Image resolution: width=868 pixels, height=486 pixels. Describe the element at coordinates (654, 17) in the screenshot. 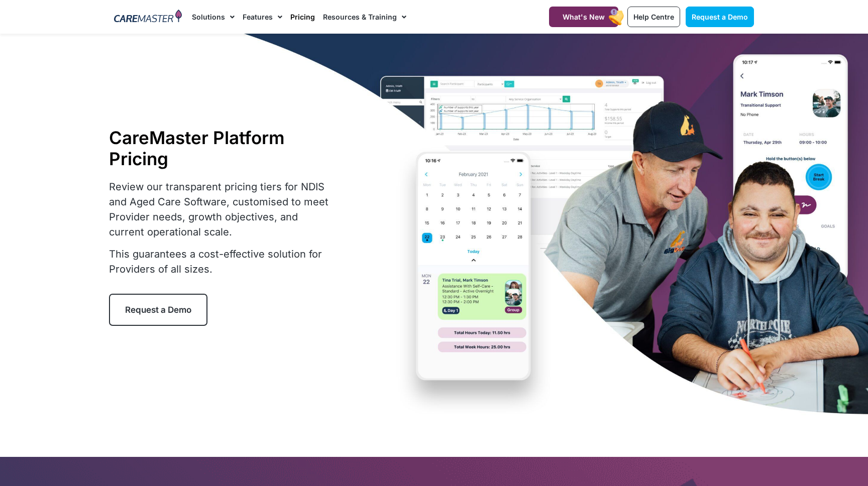

I see `a: Help Centre` at that location.